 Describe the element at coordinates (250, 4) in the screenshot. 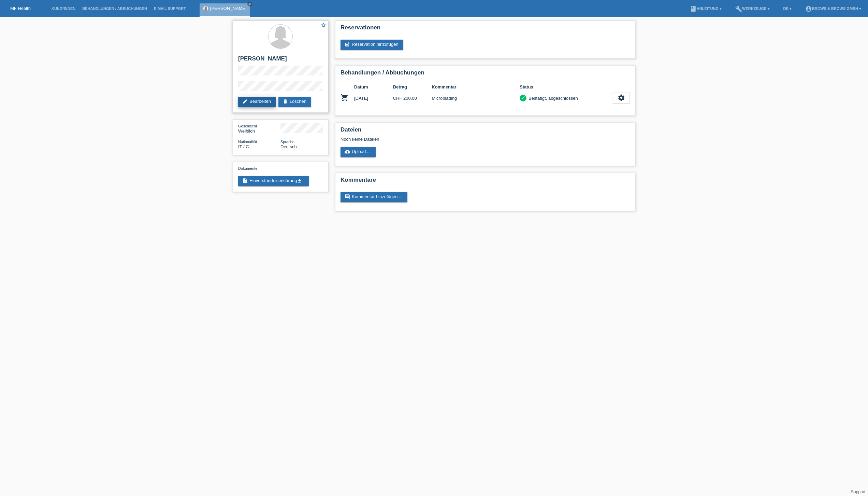

I see `a: close` at that location.